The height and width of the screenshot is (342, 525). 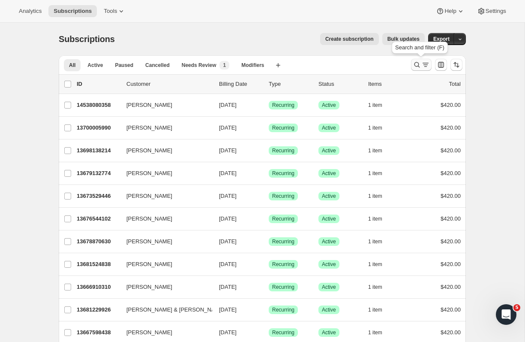 I want to click on button: Create new view, so click(x=278, y=65).